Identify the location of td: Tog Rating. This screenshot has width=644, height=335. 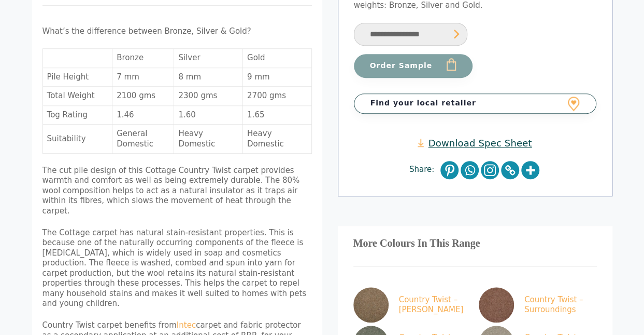
(78, 115).